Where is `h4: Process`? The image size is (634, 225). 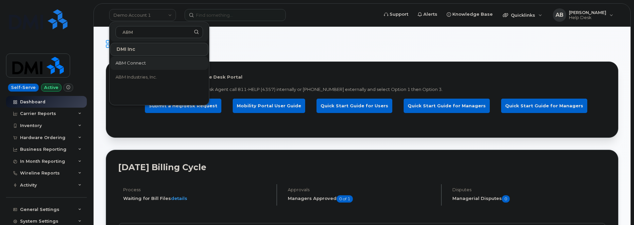 h4: Process is located at coordinates (197, 189).